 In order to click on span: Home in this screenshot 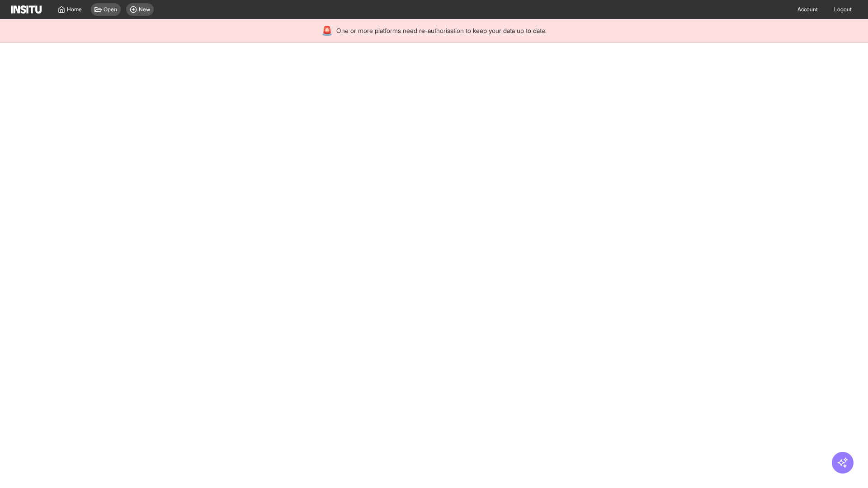, I will do `click(74, 10)`.